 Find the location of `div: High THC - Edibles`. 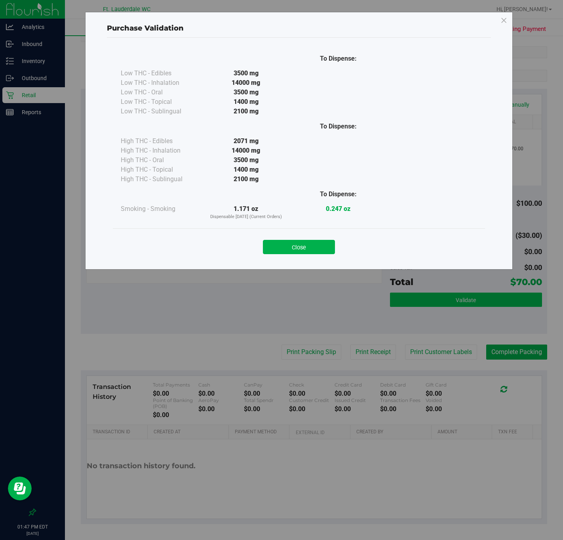

div: High THC - Edibles is located at coordinates (160, 141).